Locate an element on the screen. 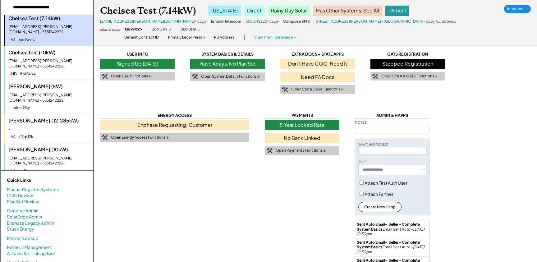  div: Enphase Requesting: Customer is located at coordinates (175, 125).